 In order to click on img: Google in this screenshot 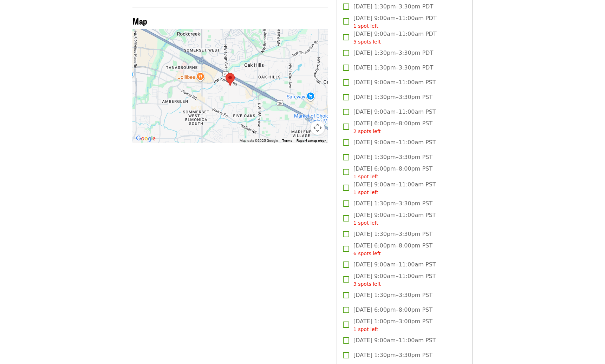, I will do `click(146, 139)`.